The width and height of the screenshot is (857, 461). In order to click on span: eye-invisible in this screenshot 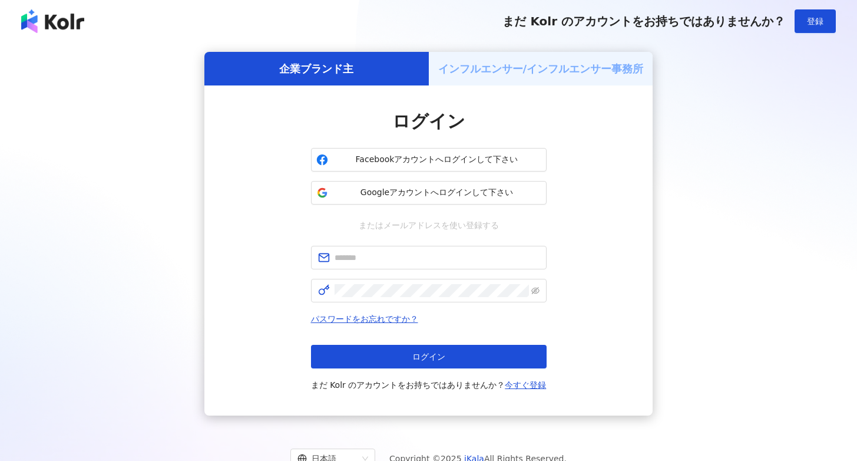, I will do `click(535, 290)`.